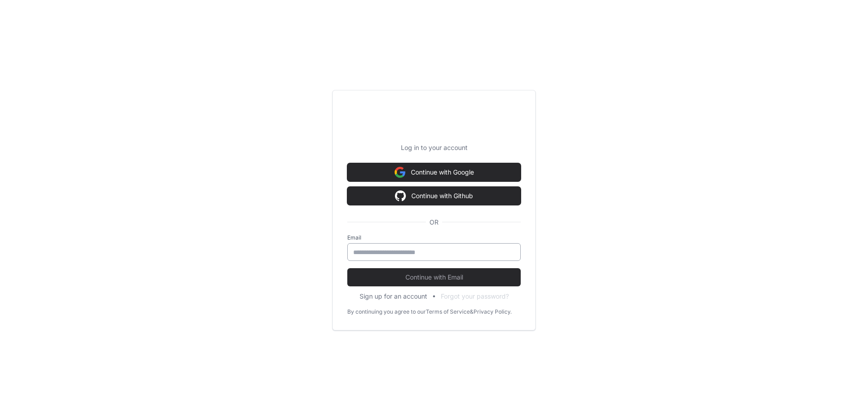 This screenshot has width=868, height=420. What do you see at coordinates (475, 297) in the screenshot?
I see `button: Forgot your password?` at bounding box center [475, 297].